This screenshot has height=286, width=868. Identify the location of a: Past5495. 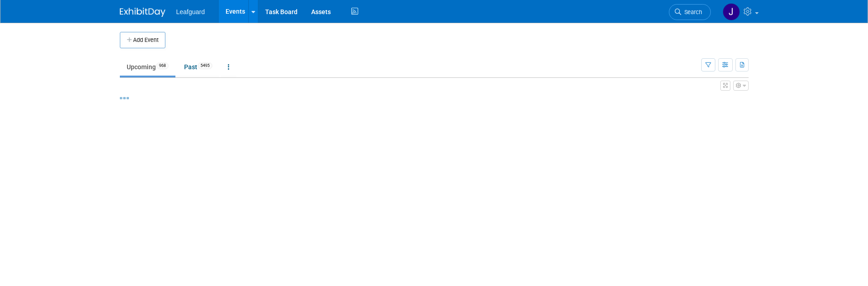
(198, 67).